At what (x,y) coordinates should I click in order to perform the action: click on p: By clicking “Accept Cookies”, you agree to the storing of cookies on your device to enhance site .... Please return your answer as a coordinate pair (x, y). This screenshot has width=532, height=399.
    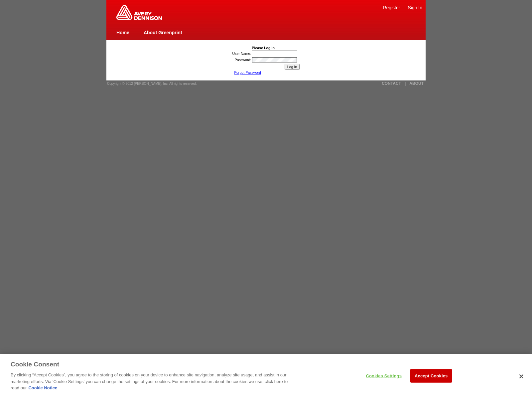
    Looking at the image, I should click on (151, 382).